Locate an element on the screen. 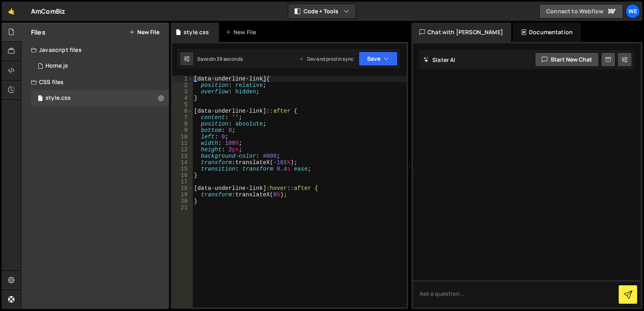 The height and width of the screenshot is (311, 644). div: AmComBiz is located at coordinates (48, 11).